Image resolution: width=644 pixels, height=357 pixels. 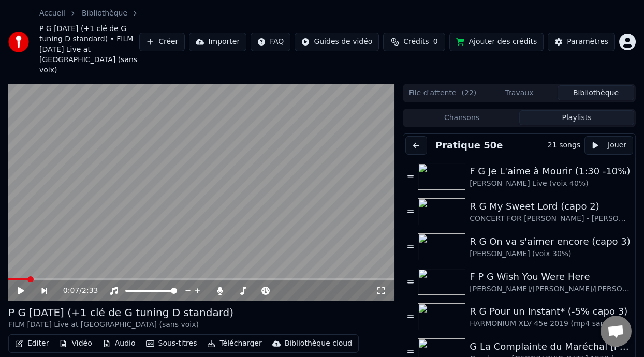 What do you see at coordinates (414, 42) in the screenshot?
I see `button: Crédits0` at bounding box center [414, 42].